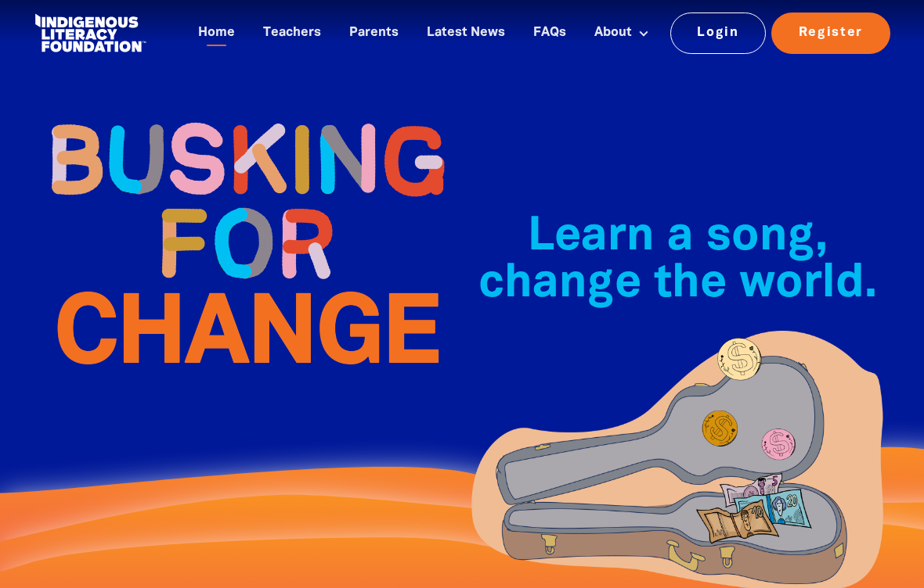  What do you see at coordinates (621, 33) in the screenshot?
I see `a: About` at bounding box center [621, 33].